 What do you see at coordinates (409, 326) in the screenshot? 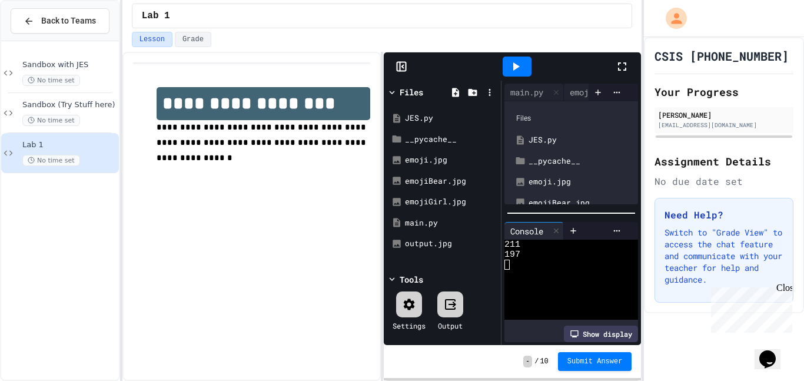
I see `div: Settings` at bounding box center [409, 326].